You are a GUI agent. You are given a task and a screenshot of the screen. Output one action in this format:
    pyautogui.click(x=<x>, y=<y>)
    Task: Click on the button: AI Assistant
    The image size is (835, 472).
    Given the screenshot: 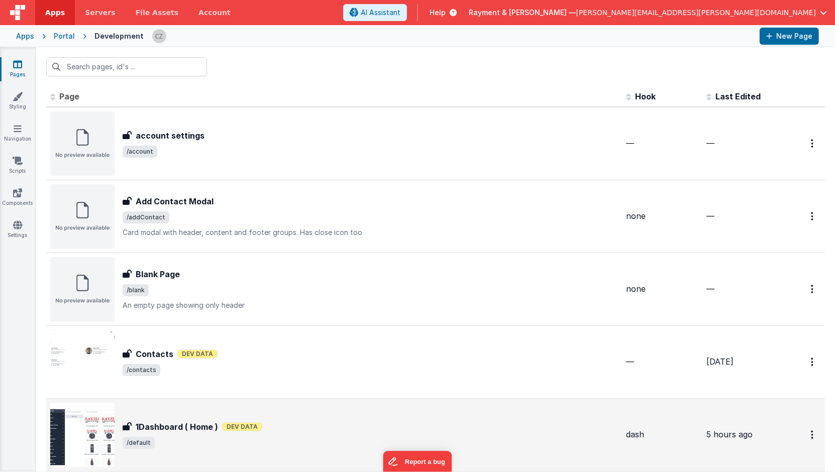 What is the action you would take?
    pyautogui.click(x=375, y=13)
    